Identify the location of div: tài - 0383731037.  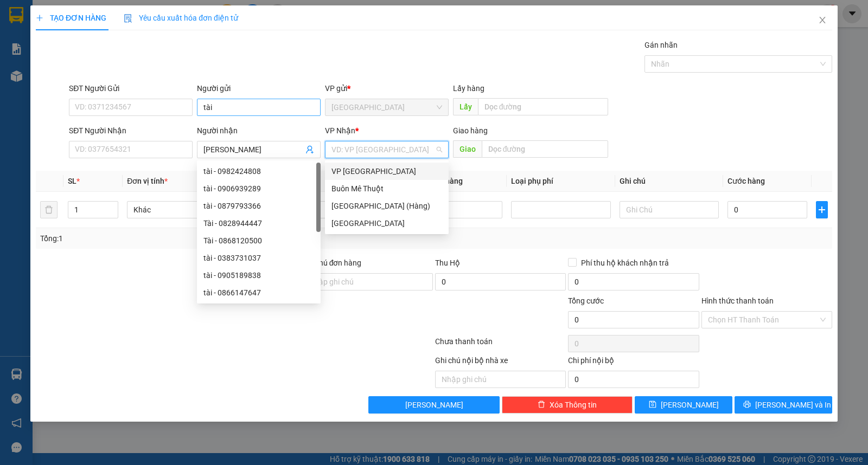
(259, 259).